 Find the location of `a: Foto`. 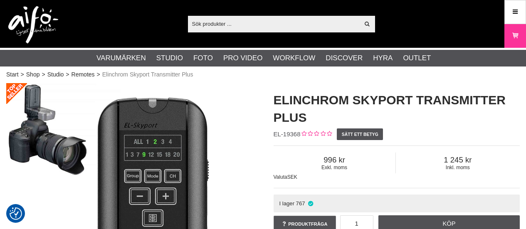

a: Foto is located at coordinates (203, 58).